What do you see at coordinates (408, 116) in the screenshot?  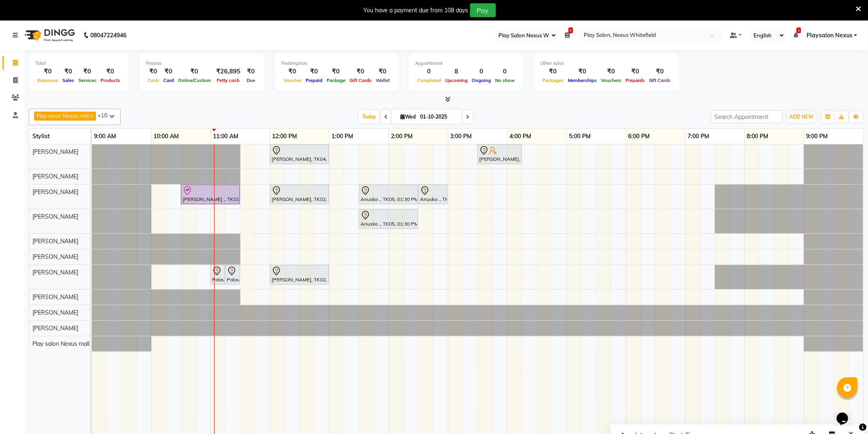 I see `span: Wed` at bounding box center [408, 116].